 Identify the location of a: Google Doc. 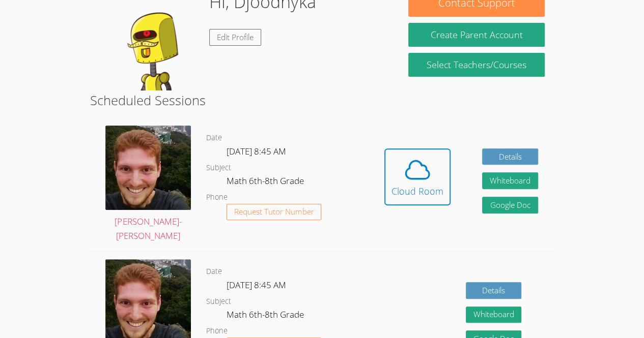
(510, 205).